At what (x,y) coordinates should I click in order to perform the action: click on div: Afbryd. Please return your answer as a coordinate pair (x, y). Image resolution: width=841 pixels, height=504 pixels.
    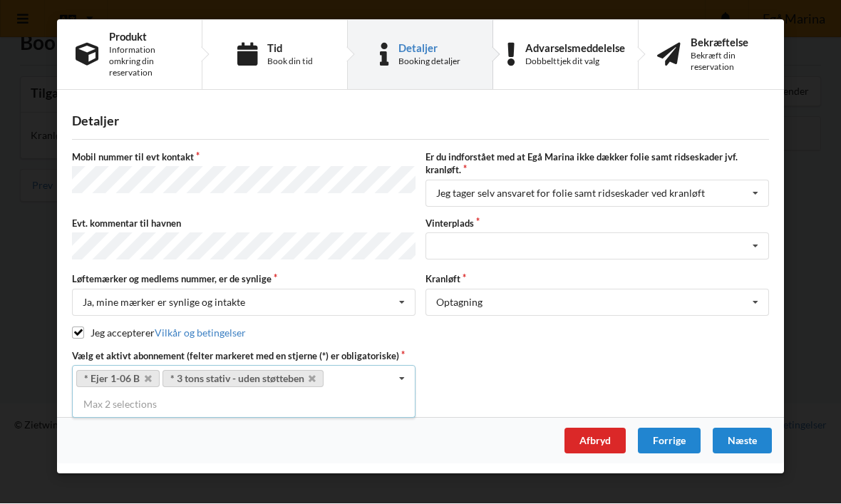
    Looking at the image, I should click on (595, 442).